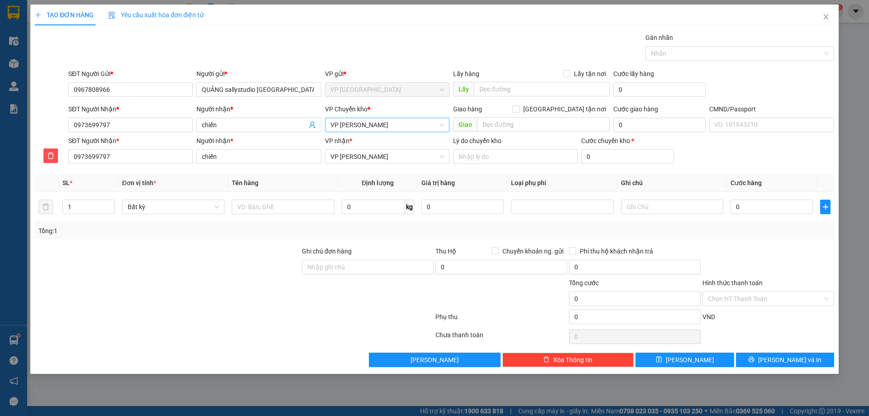 Image resolution: width=869 pixels, height=416 pixels. I want to click on label: Hình thức thanh toán, so click(732, 283).